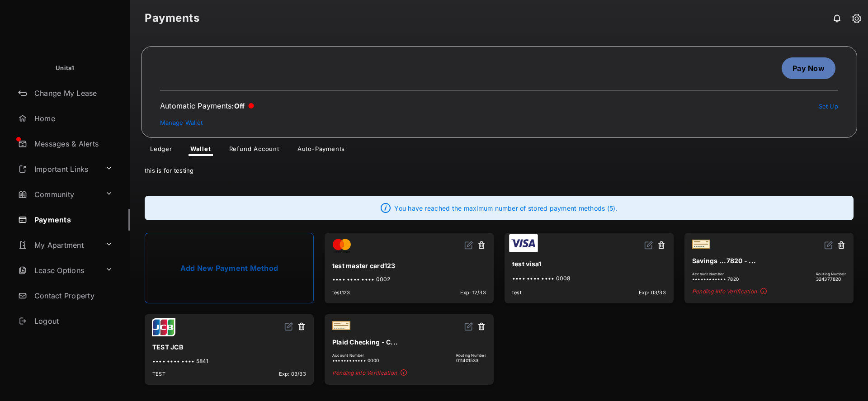  What do you see at coordinates (589, 264) in the screenshot?
I see `div: test visa1` at bounding box center [589, 264].